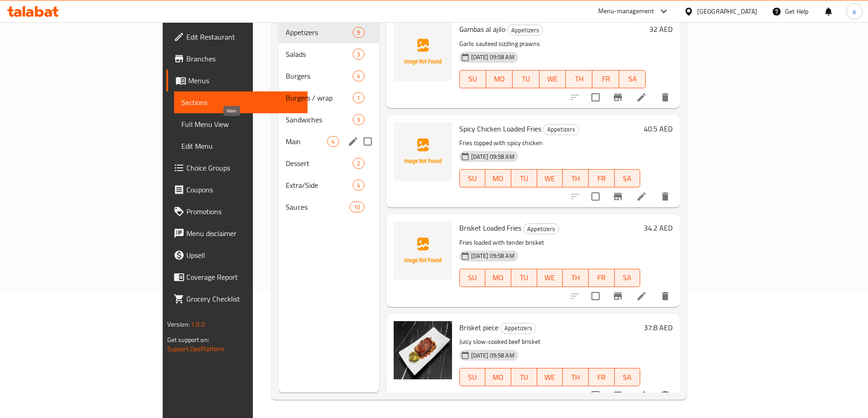  What do you see at coordinates (243, 168) in the screenshot?
I see `span: Choice Groups` at bounding box center [243, 168].